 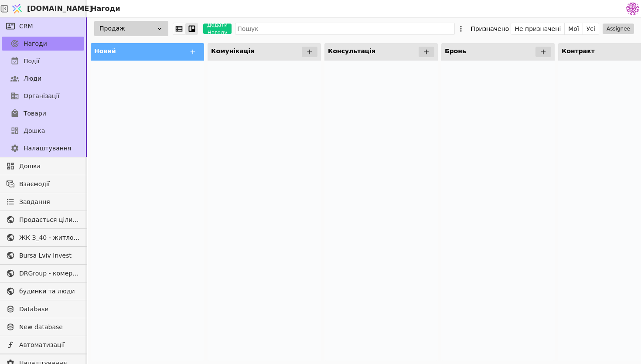 What do you see at coordinates (49, 238) in the screenshot?
I see `span: ЖК З_40 - житлова та комерційна нерухомість класу Преміум` at bounding box center [49, 238].